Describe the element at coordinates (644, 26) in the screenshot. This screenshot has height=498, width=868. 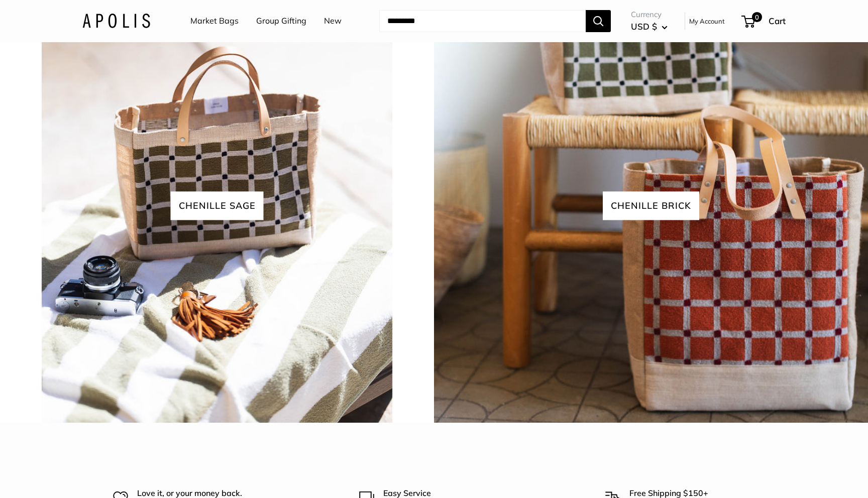
I see `span: USD $` at that location.